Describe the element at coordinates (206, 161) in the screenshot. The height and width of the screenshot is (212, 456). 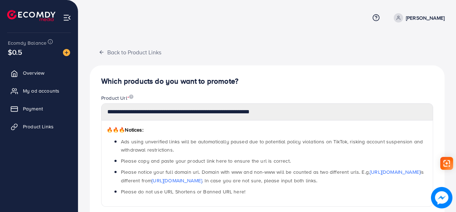
I see `span: Please copy and paste your product link here to ensure the url is correct.` at that location.